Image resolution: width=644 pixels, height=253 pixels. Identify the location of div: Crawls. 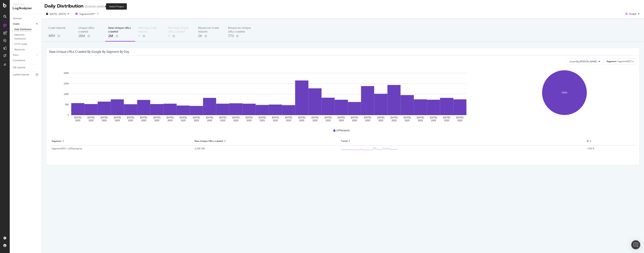
(16, 24).